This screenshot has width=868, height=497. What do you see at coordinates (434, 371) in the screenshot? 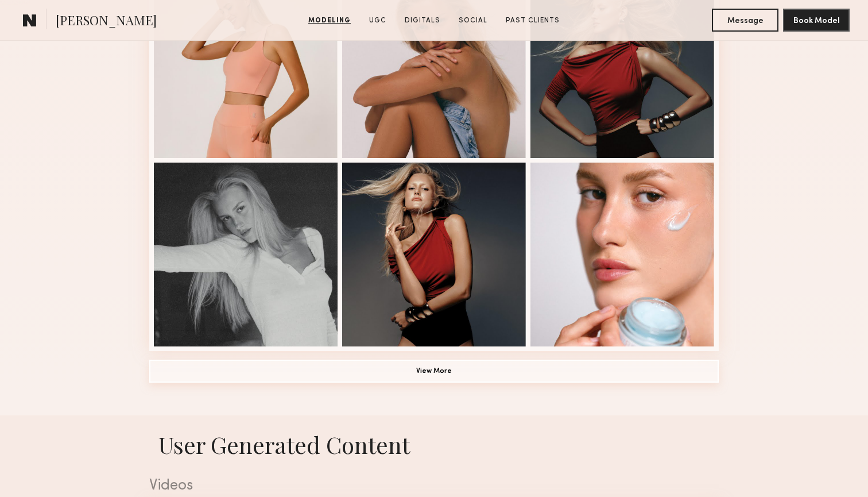
I see `button: View More` at bounding box center [434, 371].